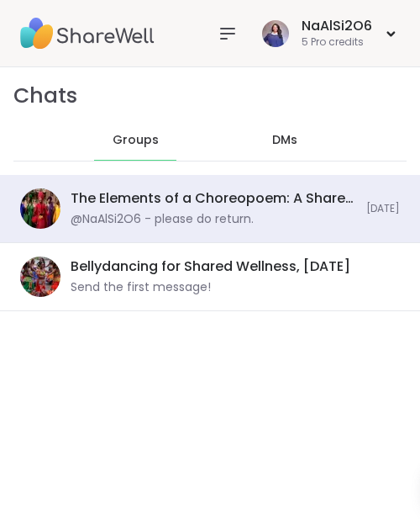  What do you see at coordinates (135, 141) in the screenshot?
I see `span: Groups` at bounding box center [135, 141].